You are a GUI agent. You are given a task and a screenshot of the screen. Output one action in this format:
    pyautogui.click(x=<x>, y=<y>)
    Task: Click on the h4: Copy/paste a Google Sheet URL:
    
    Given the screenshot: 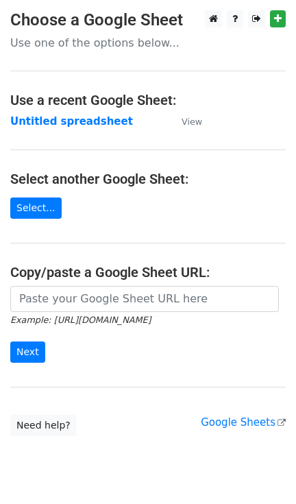 What is the action you would take?
    pyautogui.click(x=148, y=272)
    